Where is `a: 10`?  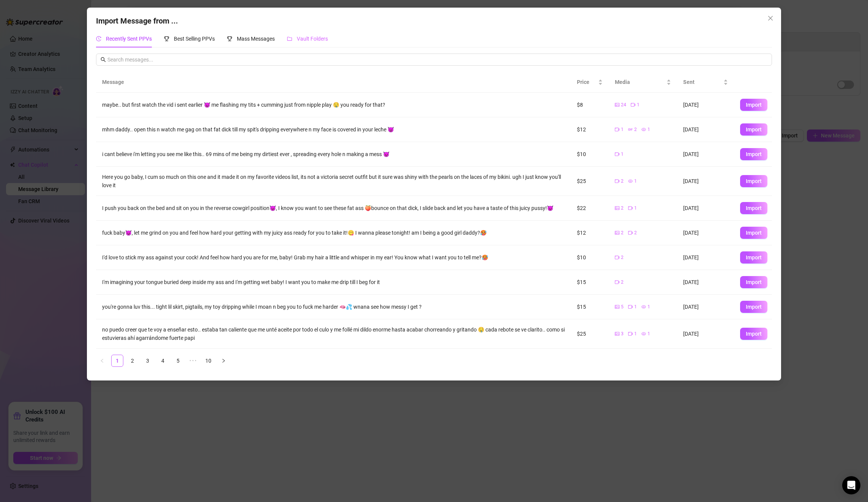 a: 10 is located at coordinates (208, 361).